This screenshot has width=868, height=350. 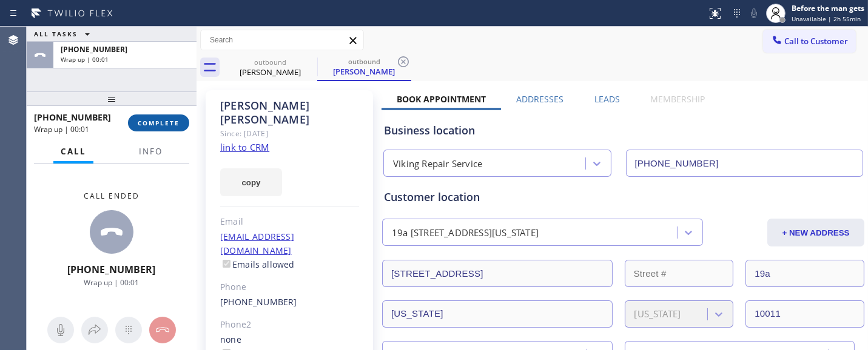 I want to click on button: Open dialpad, so click(x=129, y=330).